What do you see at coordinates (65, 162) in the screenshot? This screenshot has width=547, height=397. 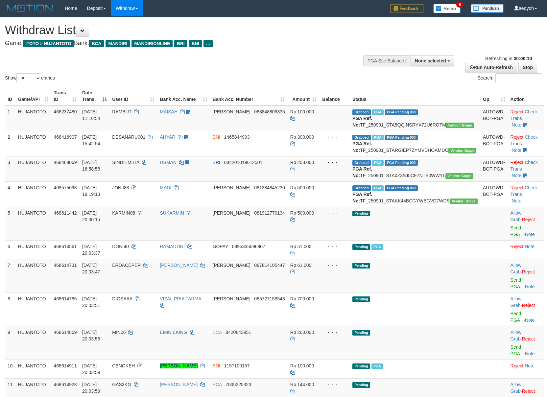 I see `span: 468468069` at bounding box center [65, 162].